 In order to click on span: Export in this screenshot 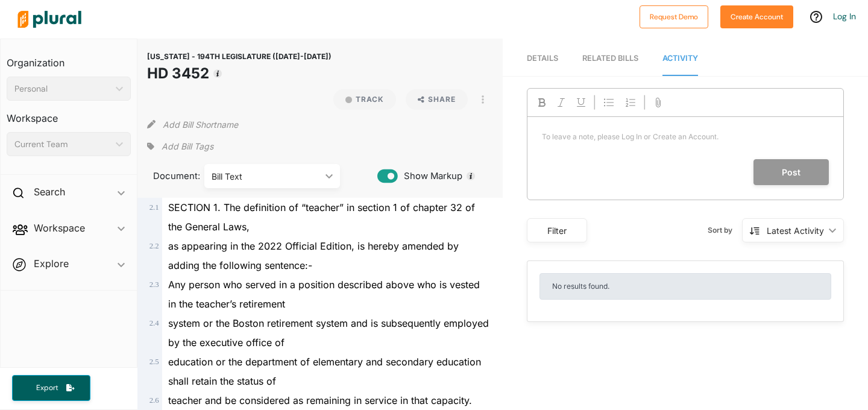, I will do `click(47, 387)`.